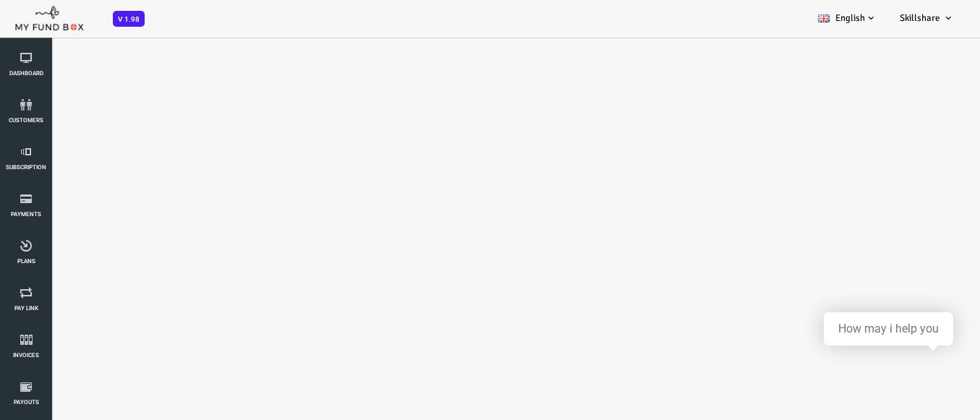  Describe the element at coordinates (128, 18) in the screenshot. I see `span: V 1.98` at that location.